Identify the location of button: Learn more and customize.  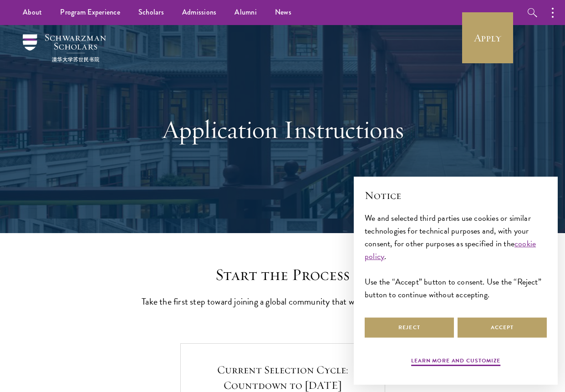
(456, 362).